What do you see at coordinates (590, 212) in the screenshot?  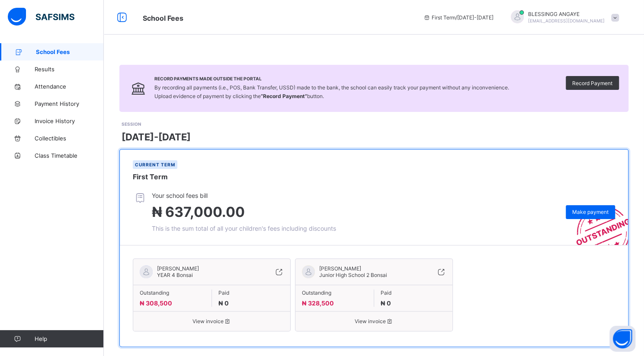 I see `span: Make payment` at bounding box center [590, 212].